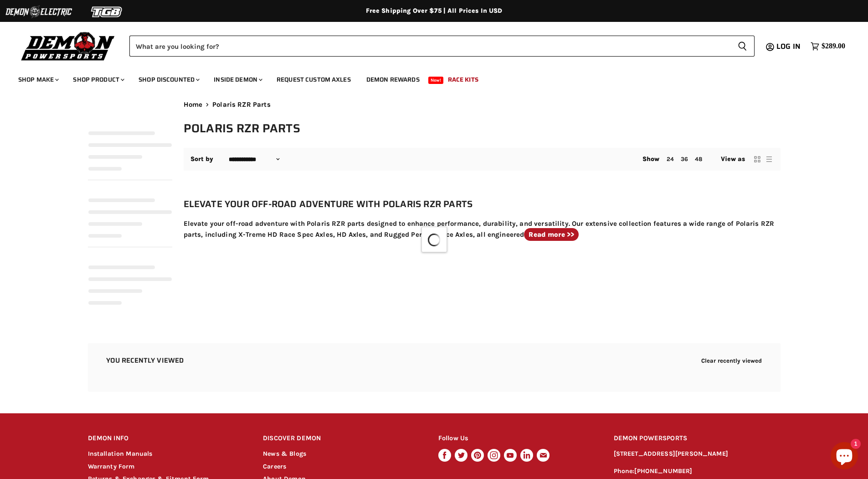 The width and height of the screenshot is (868, 479). I want to click on span: Log in, so click(788, 46).